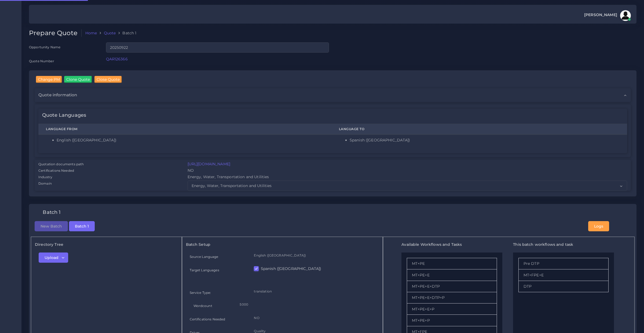 The width and height of the screenshot is (644, 333). I want to click on li: MT+PE+E+DTP+P, so click(452, 298).